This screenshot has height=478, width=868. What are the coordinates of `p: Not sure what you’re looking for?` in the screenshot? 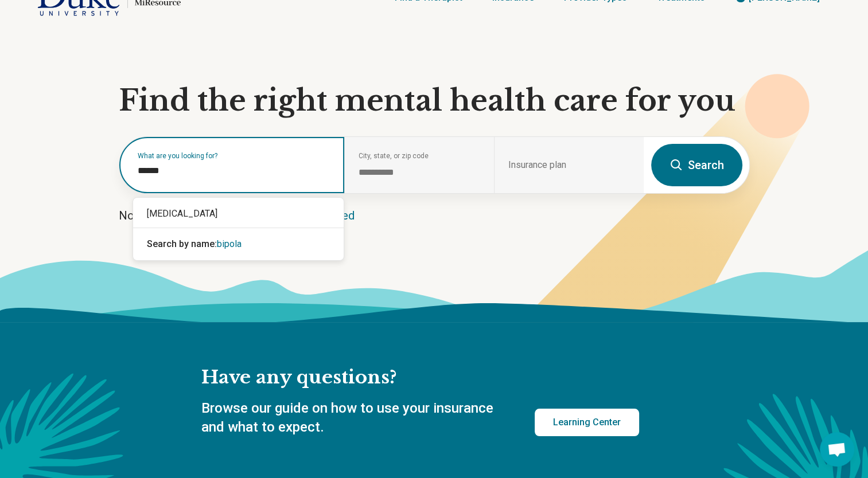 It's located at (435, 216).